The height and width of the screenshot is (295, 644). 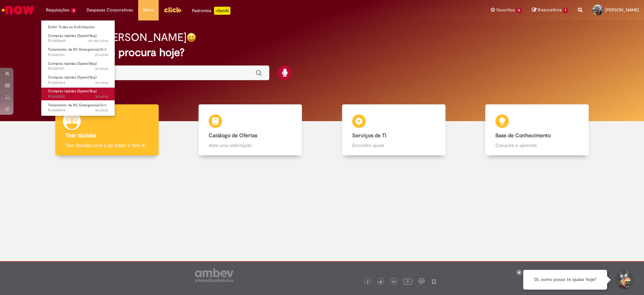 What do you see at coordinates (550, 10) in the screenshot?
I see `span: Rascunhos` at bounding box center [550, 10].